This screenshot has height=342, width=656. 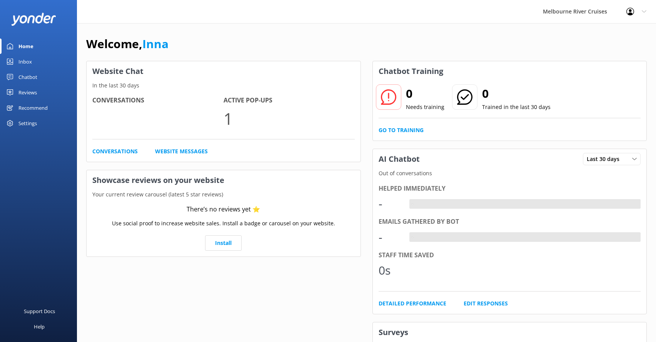 I want to click on div: Support Docs, so click(x=39, y=311).